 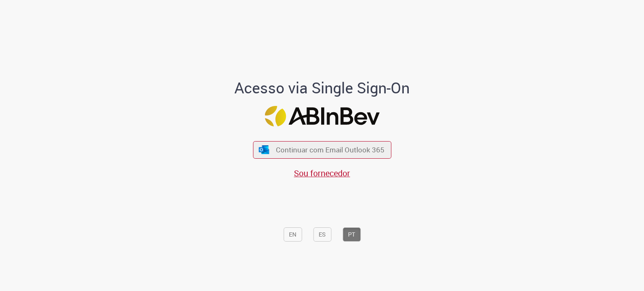 I want to click on button: EN, so click(x=292, y=235).